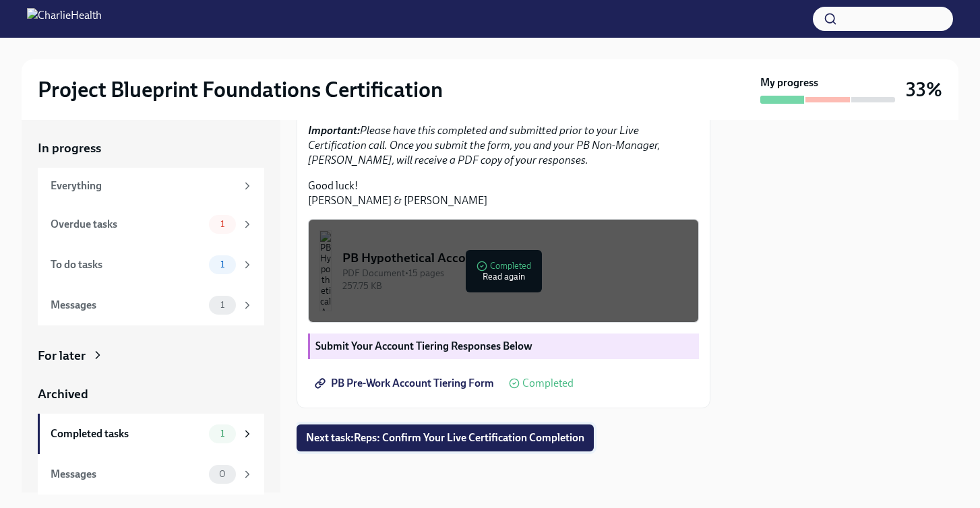  I want to click on a: Messages0, so click(151, 475).